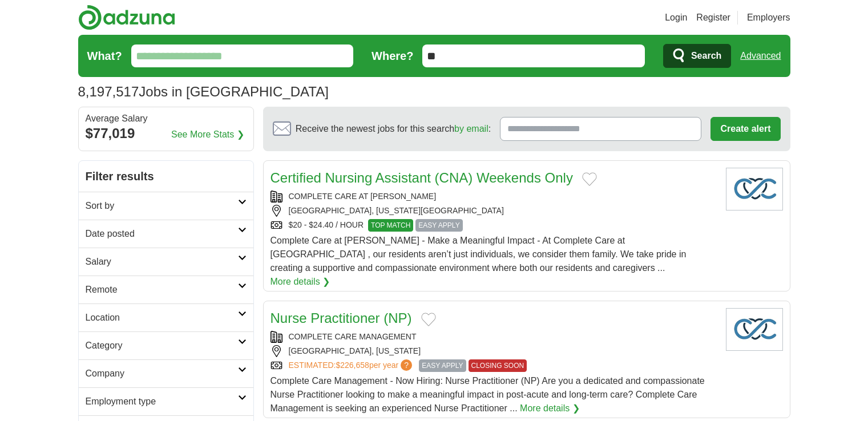  What do you see at coordinates (697, 56) in the screenshot?
I see `button: Search` at bounding box center [697, 56].